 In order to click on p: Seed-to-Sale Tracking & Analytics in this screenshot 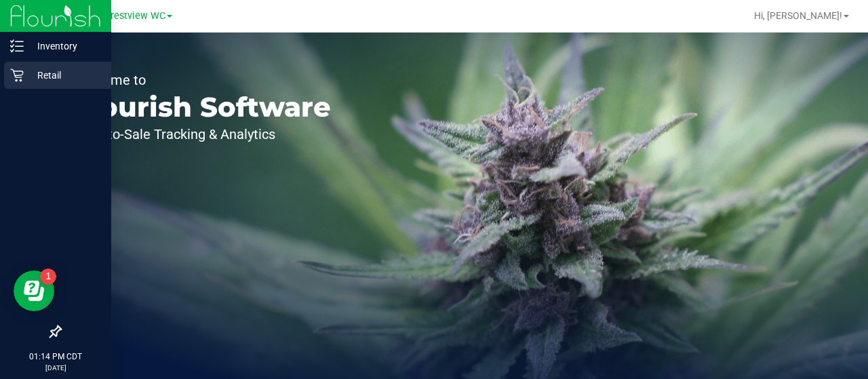, I will do `click(202, 134)`.